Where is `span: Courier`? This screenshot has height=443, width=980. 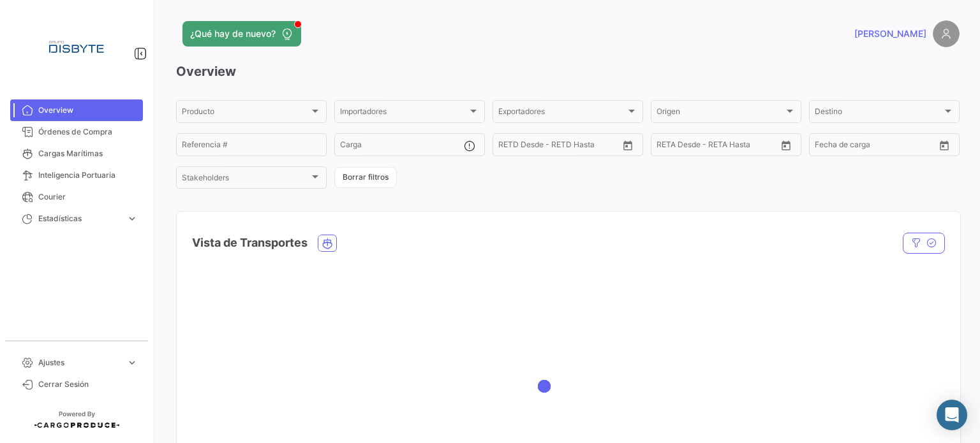
span: Courier is located at coordinates (88, 197).